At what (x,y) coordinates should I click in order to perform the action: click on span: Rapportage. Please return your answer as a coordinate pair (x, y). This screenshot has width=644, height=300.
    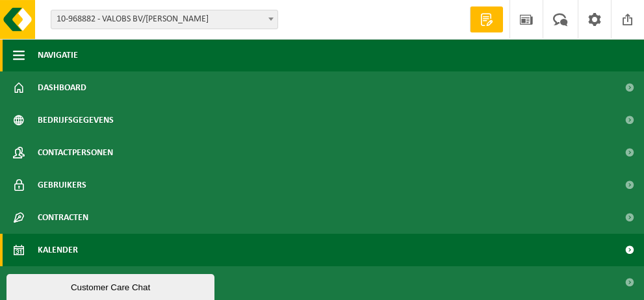
    Looking at the image, I should click on (62, 282).